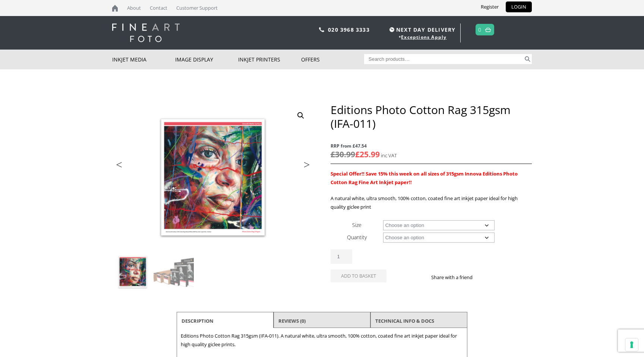 Image resolution: width=644 pixels, height=357 pixels. I want to click on a: Exceptions Apply, so click(424, 37).